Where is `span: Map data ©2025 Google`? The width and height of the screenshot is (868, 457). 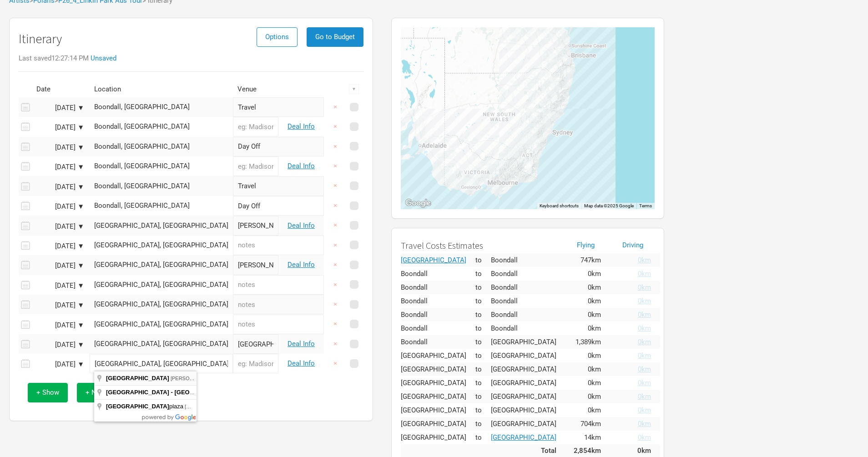 span: Map data ©2025 Google is located at coordinates (609, 206).